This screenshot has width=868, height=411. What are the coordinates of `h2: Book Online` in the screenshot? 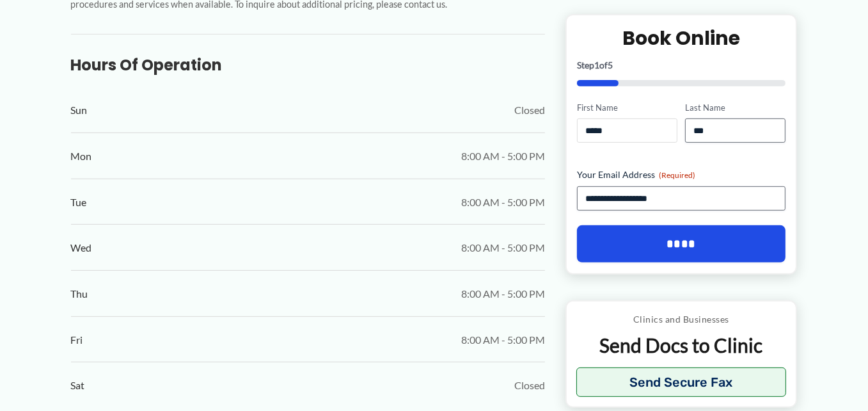 It's located at (681, 37).